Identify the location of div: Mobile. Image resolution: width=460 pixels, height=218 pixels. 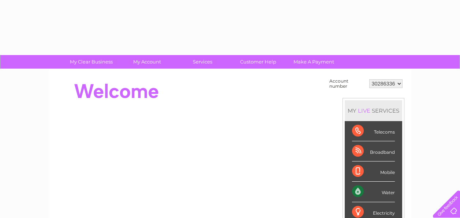
(374, 171).